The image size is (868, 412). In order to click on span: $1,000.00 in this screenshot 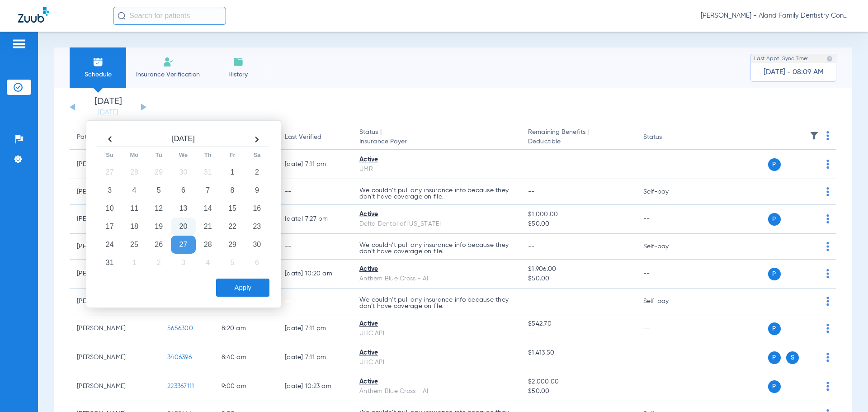, I will do `click(579, 214)`.